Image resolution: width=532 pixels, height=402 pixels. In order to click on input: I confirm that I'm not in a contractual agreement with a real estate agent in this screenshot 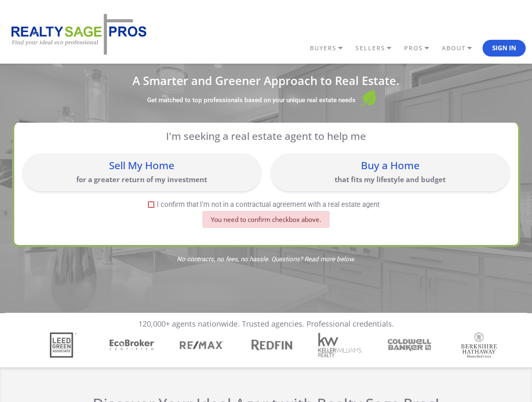, I will do `click(151, 204)`.